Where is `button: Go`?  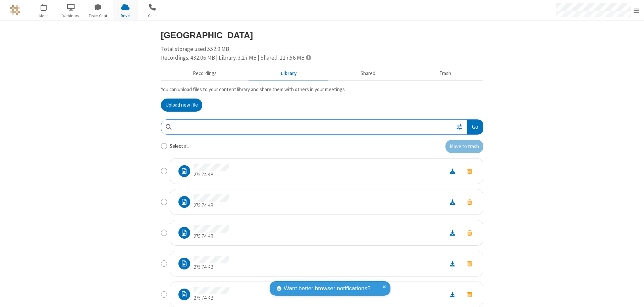
button: Go is located at coordinates (475, 127).